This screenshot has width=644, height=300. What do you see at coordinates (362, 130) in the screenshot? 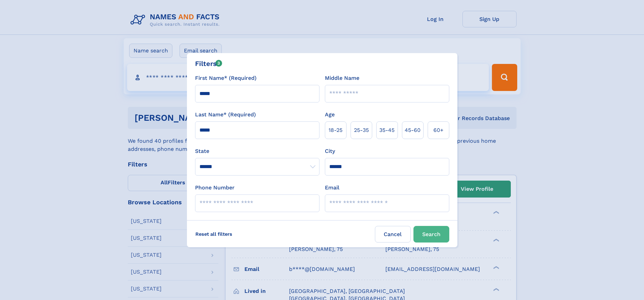
I see `span: 25‑35` at bounding box center [362, 130].